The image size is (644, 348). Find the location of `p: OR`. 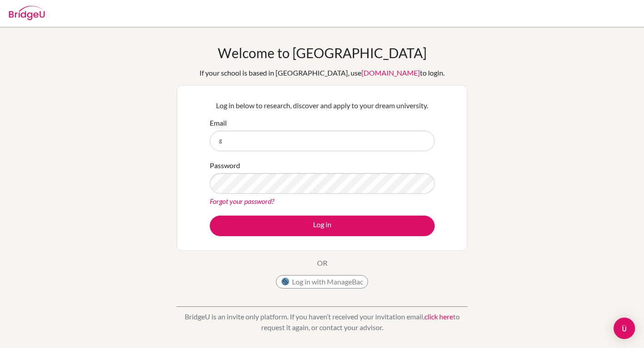

p: OR is located at coordinates (322, 263).